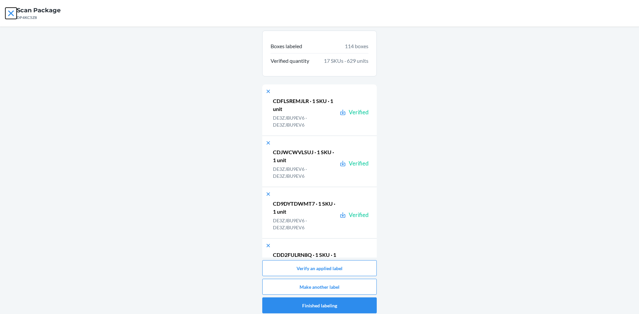 Image resolution: width=639 pixels, height=314 pixels. I want to click on button: Make another label, so click(319, 287).